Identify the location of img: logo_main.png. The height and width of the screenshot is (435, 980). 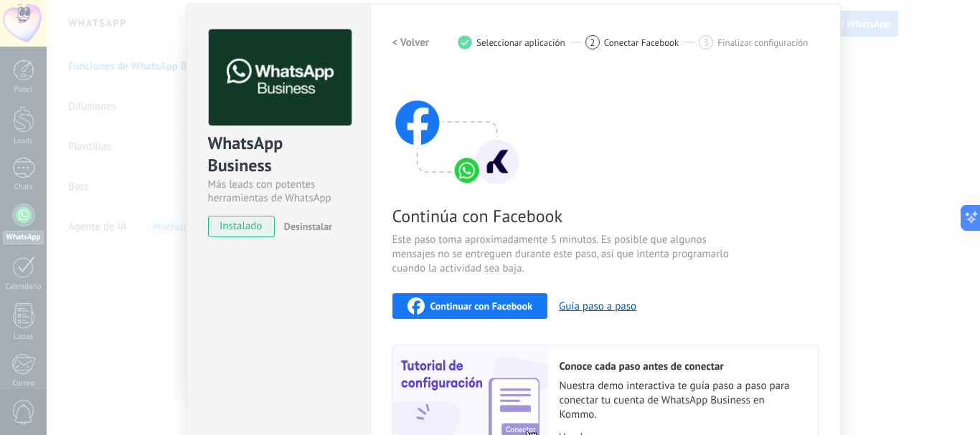
(280, 77).